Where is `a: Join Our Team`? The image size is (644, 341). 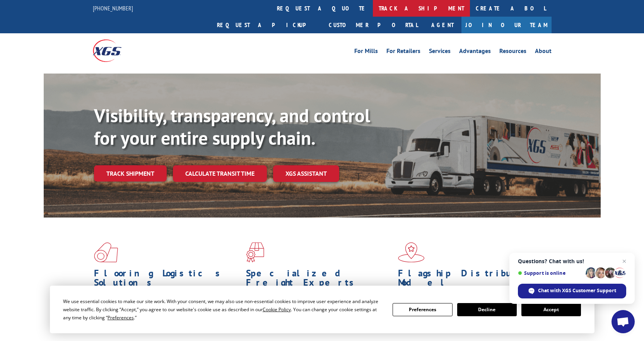 a: Join Our Team is located at coordinates (506, 25).